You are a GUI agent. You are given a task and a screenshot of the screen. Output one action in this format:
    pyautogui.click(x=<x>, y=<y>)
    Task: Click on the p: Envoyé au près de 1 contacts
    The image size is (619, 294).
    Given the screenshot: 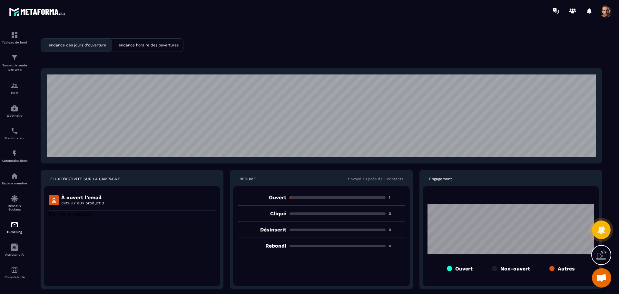 What is the action you would take?
    pyautogui.click(x=375, y=179)
    